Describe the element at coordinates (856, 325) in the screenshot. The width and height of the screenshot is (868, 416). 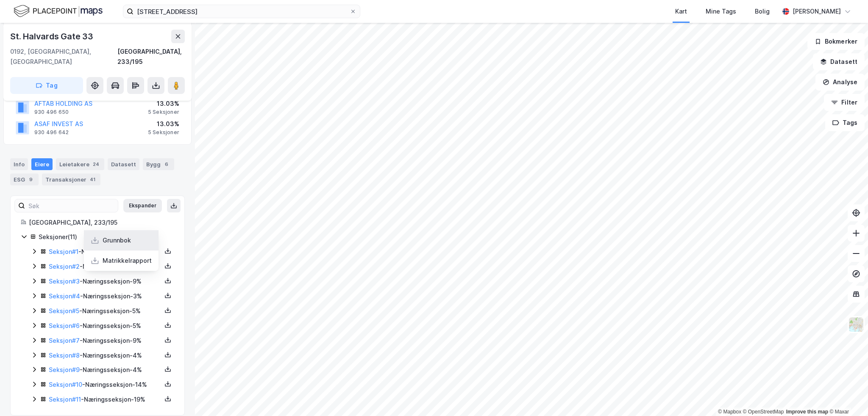
I see `img: Z` at that location.